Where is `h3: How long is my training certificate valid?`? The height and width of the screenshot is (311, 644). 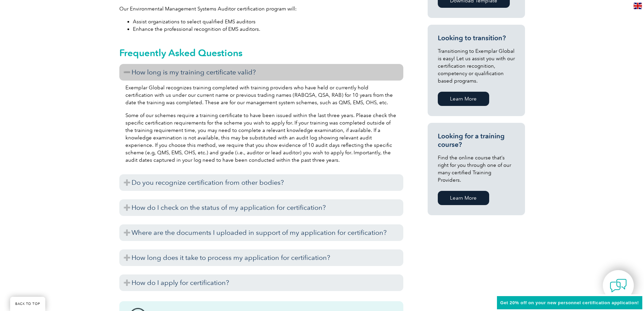 h3: How long is my training certificate valid? is located at coordinates (262, 72).